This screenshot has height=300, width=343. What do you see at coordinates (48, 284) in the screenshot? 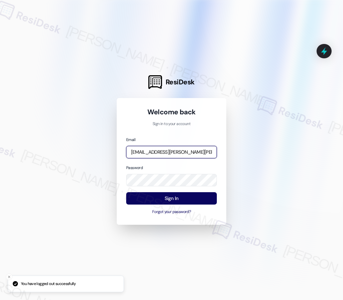
I see `p: You have logged out successfully` at bounding box center [48, 284].